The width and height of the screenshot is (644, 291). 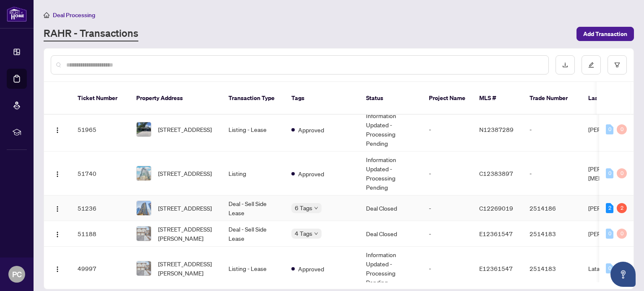 I want to click on a: RAHR - Transactions, so click(x=91, y=34).